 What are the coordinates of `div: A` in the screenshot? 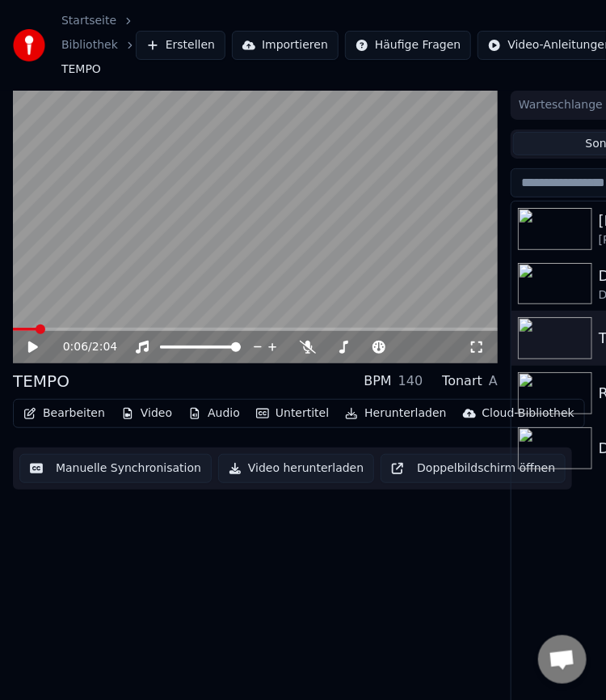 It's located at (493, 381).